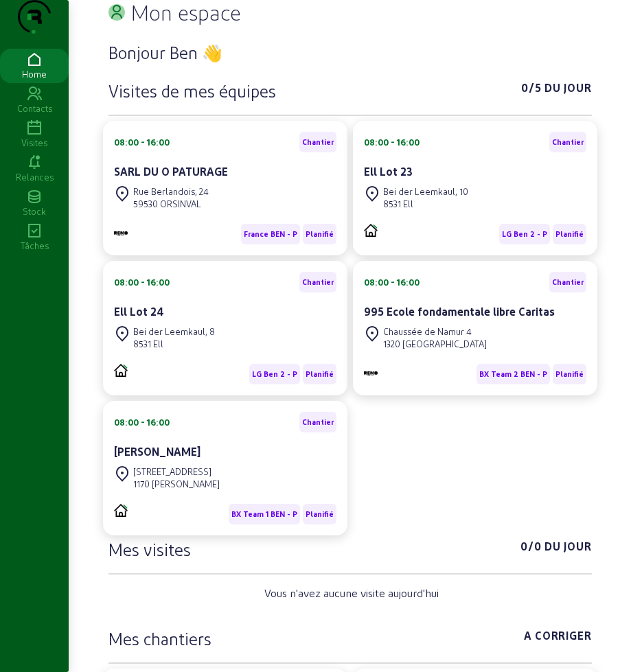  I want to click on div: Chaussée de Namur 4, so click(435, 332).